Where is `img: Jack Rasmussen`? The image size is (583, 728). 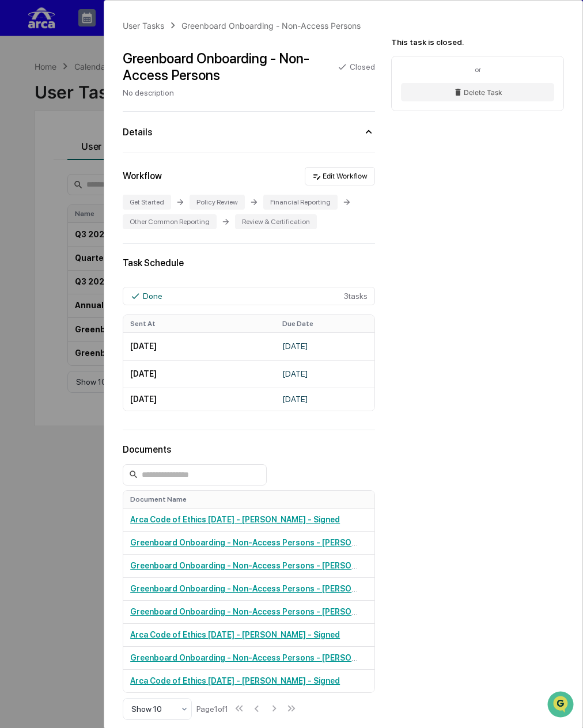 img: Jack Rasmussen is located at coordinates (21, 154).